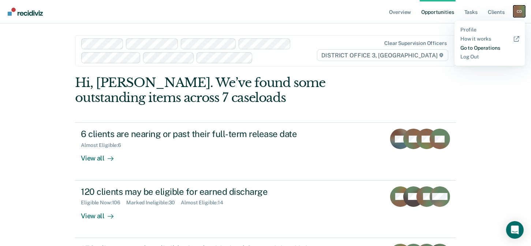  I want to click on a: 6 clients are nearing or past their full-term release dateAlmost Eligible:6View all, so click(265, 152).